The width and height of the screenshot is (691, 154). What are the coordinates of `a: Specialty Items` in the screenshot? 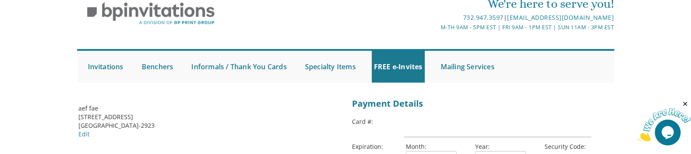 It's located at (330, 67).